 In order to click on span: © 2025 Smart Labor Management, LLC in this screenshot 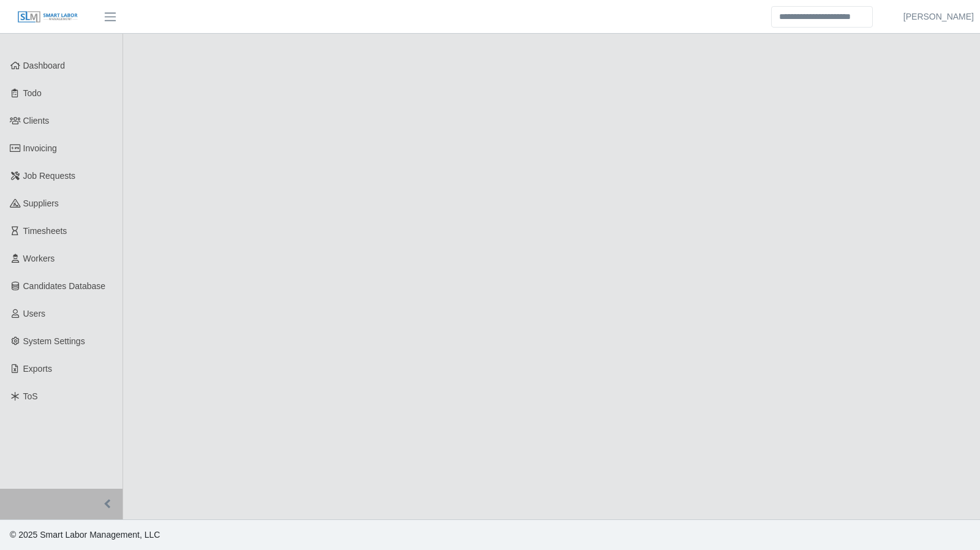, I will do `click(84, 535)`.